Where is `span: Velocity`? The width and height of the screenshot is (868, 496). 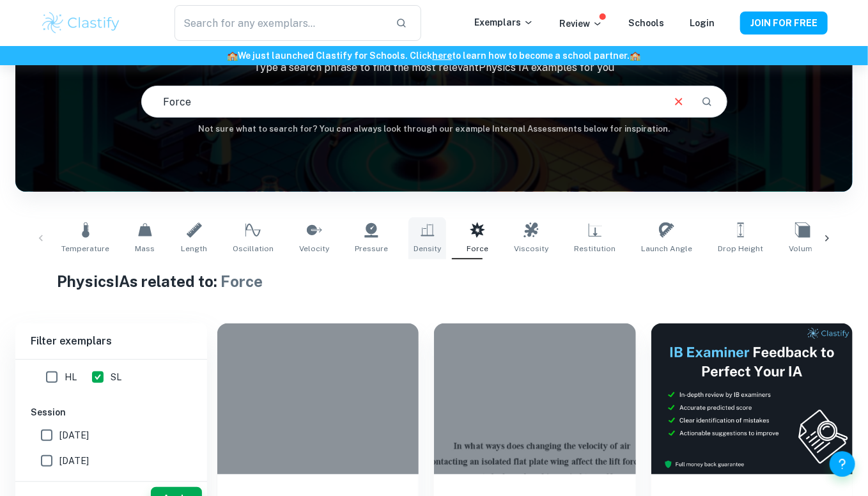
span: Velocity is located at coordinates (314, 249).